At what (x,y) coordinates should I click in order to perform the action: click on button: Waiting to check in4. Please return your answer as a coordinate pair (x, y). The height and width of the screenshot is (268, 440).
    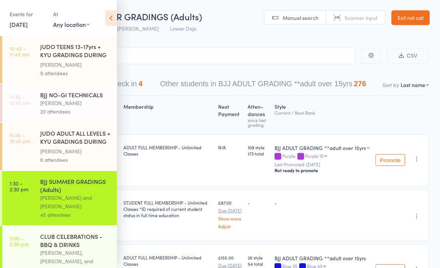
    Looking at the image, I should click on (109, 86).